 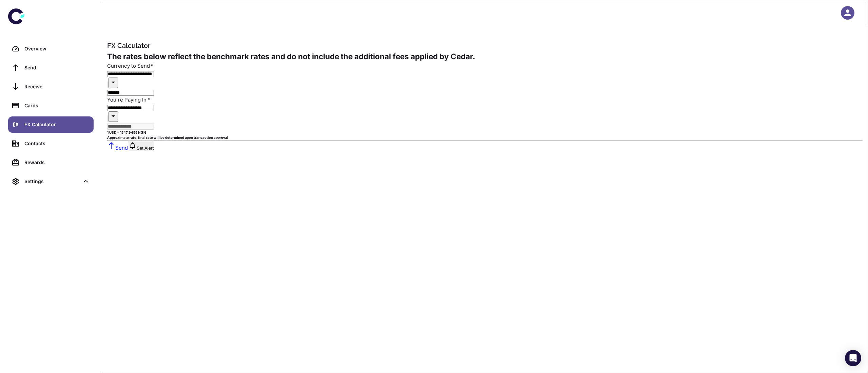 What do you see at coordinates (57, 144) in the screenshot?
I see `div: Contacts` at bounding box center [57, 144].